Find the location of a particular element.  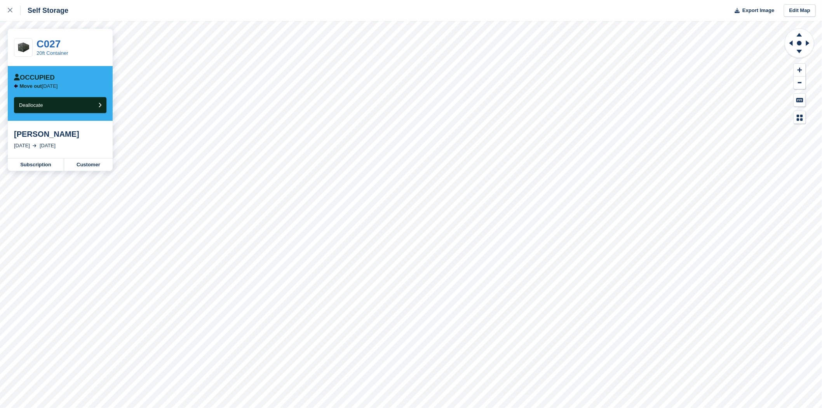

a: Subscription is located at coordinates (36, 165).